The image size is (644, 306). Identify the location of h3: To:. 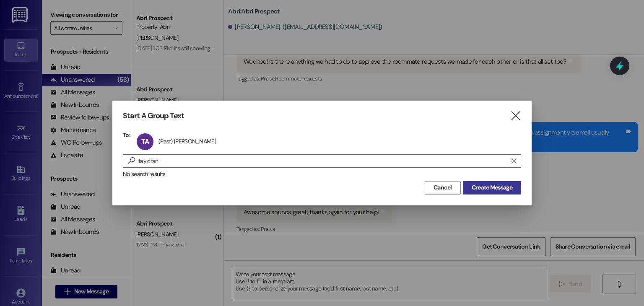
(127, 135).